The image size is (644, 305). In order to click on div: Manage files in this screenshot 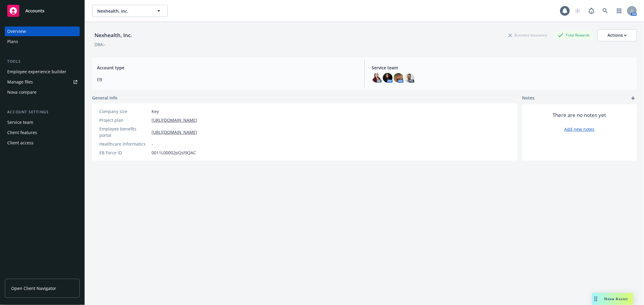, I will do `click(20, 82)`.